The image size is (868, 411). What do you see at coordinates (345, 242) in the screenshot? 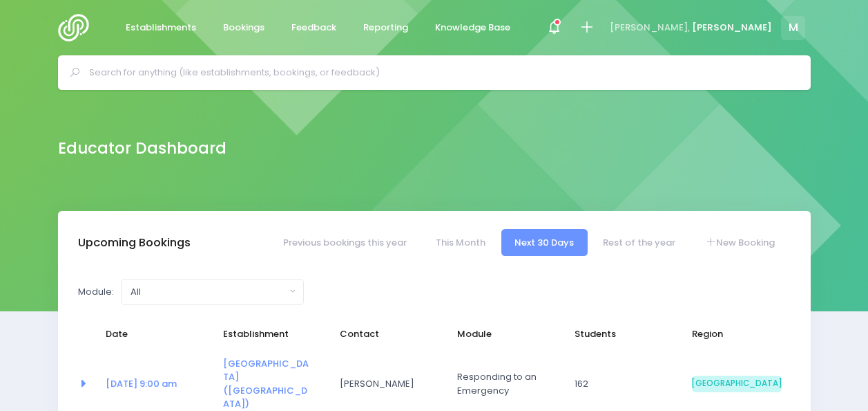
I see `a: Previous bookings this year` at bounding box center [345, 242].